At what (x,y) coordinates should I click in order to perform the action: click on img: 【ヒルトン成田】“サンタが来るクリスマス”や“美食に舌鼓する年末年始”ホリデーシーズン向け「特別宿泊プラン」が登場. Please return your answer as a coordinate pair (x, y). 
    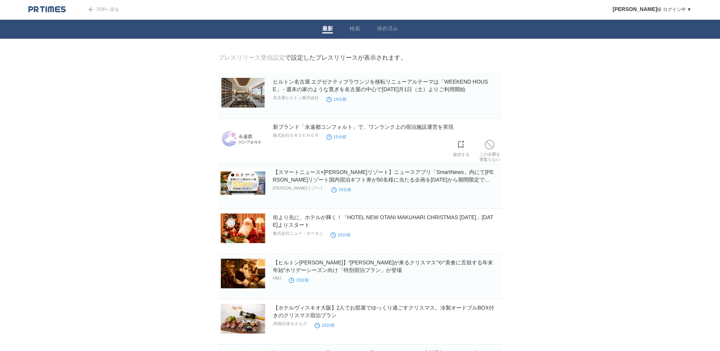
    Looking at the image, I should click on (243, 273).